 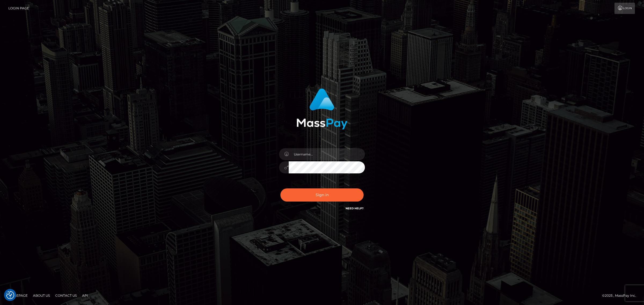 I want to click on button: Consent Preferences, so click(x=11, y=295).